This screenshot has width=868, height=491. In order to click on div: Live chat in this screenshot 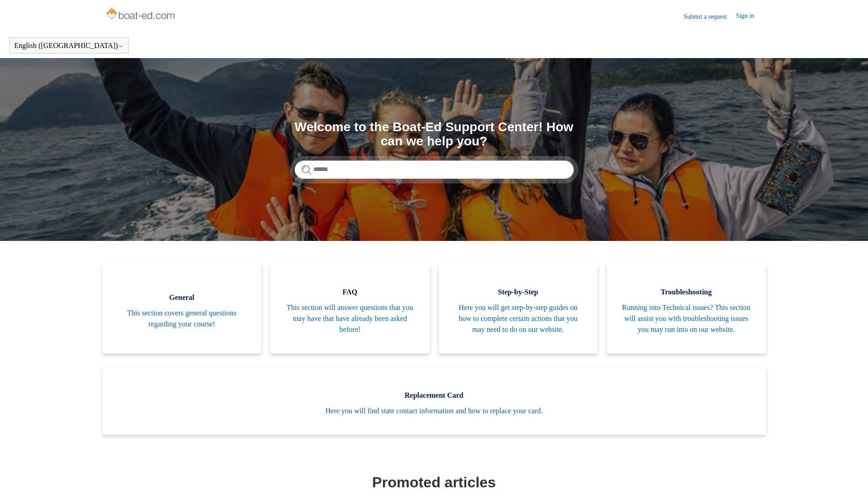, I will do `click(849, 473)`.